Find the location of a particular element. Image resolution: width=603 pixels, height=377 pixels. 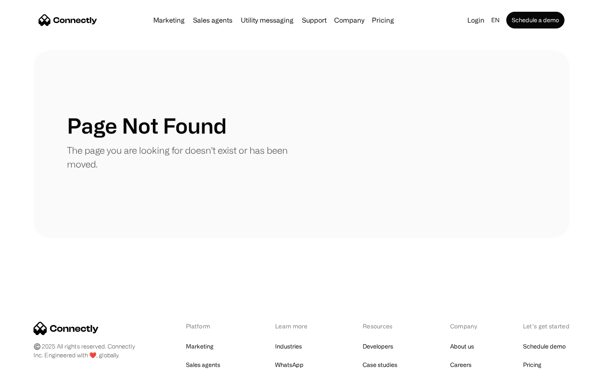

div: Let’s get started is located at coordinates (546, 326).